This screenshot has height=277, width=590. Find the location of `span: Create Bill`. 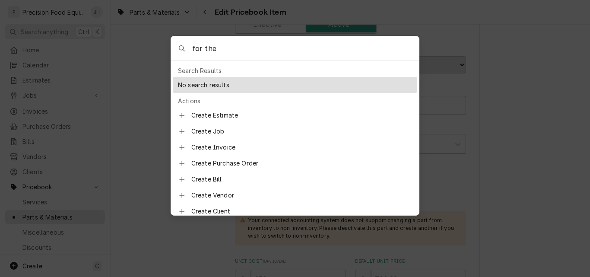

span: Create Bill is located at coordinates (302, 179).